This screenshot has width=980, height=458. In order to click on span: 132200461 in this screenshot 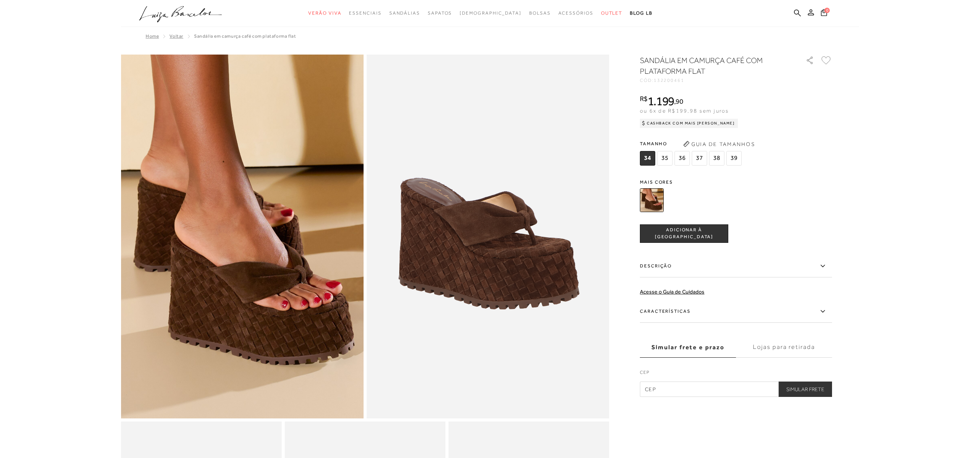, I will do `click(669, 81)`.